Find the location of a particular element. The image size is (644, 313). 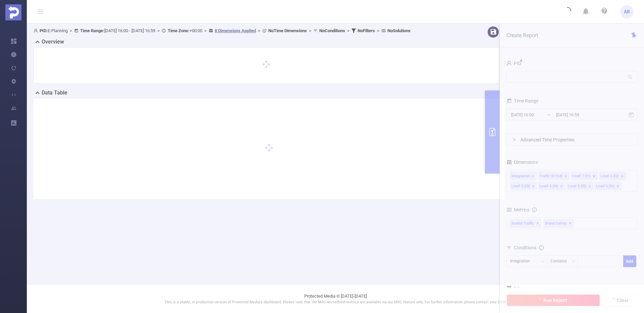

i: icon: loading is located at coordinates (567, 12).